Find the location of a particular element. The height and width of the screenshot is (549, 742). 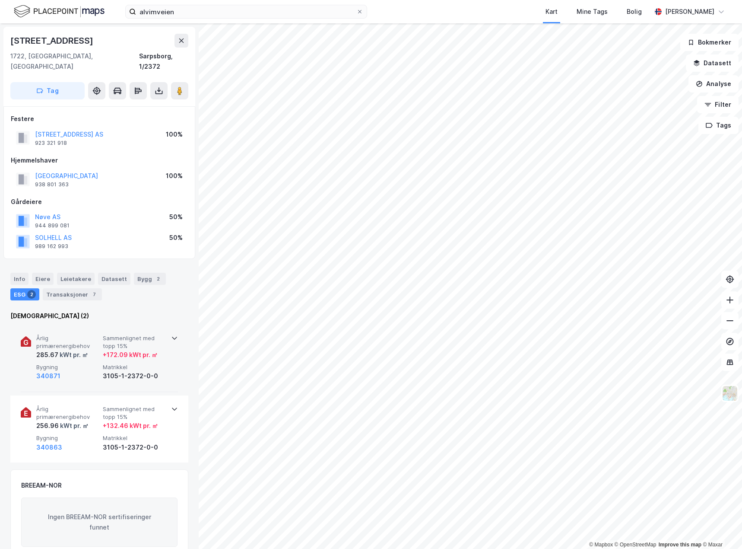

div: Ingen BREEAM-NOR sertifiseringer funnet is located at coordinates (99, 522).